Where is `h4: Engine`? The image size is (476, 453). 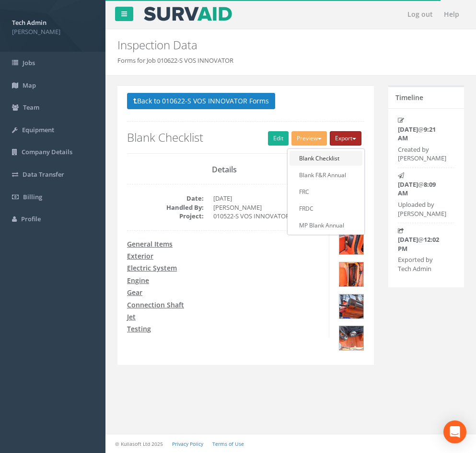
h4: Engine is located at coordinates (224, 280).